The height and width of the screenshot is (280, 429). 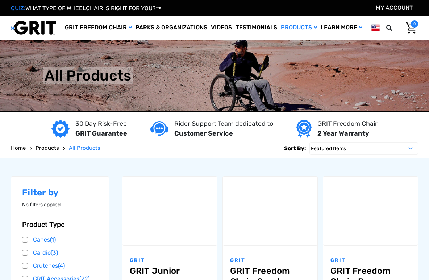 I want to click on span: All Products, so click(x=84, y=148).